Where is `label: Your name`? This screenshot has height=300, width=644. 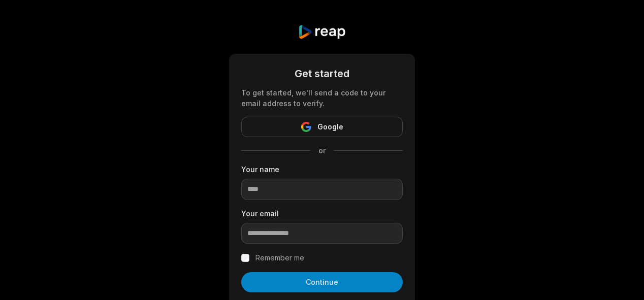
label: Your name is located at coordinates (322, 169).